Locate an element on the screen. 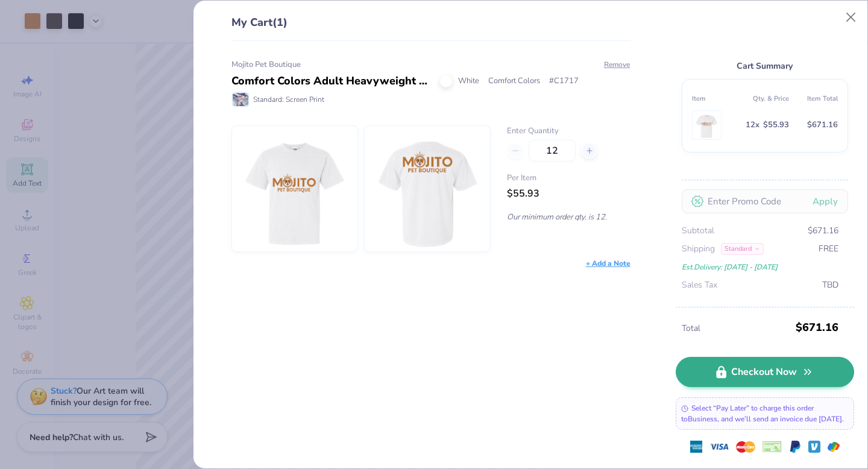 This screenshot has height=469, width=868. div: Comfort Colors Adult Heavyweight T-Shirt is located at coordinates (331, 81).